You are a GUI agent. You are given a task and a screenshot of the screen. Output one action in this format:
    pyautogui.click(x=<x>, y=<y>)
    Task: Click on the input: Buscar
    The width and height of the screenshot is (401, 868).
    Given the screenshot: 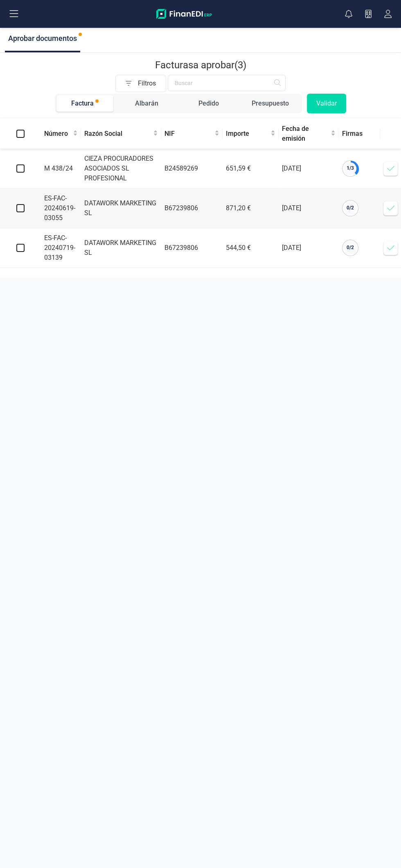 What is the action you would take?
    pyautogui.click(x=227, y=83)
    